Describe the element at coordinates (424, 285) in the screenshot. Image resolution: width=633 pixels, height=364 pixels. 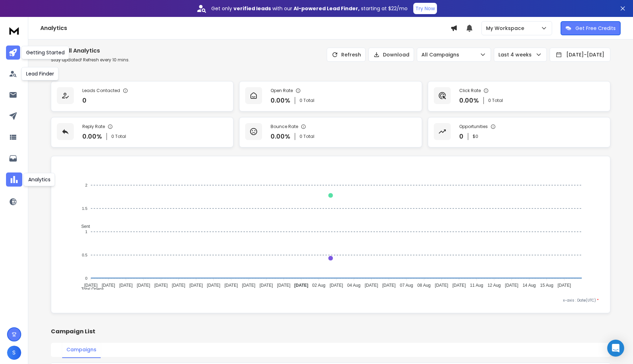
I see `tspan: 08 Aug` at that location.